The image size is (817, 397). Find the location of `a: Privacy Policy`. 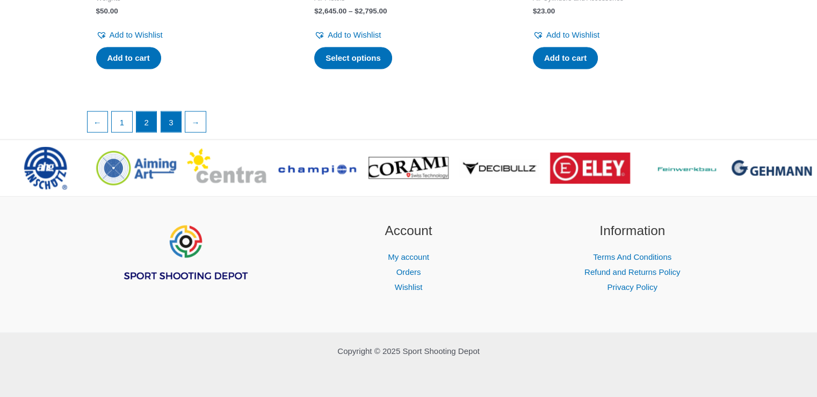

a: Privacy Policy is located at coordinates (632, 286).